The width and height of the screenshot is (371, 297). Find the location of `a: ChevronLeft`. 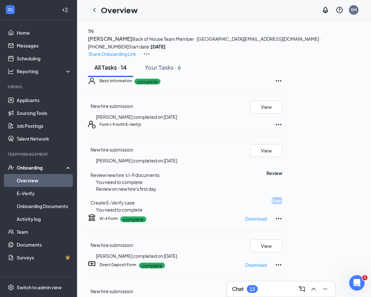

a: ChevronLeft is located at coordinates (94, 10).